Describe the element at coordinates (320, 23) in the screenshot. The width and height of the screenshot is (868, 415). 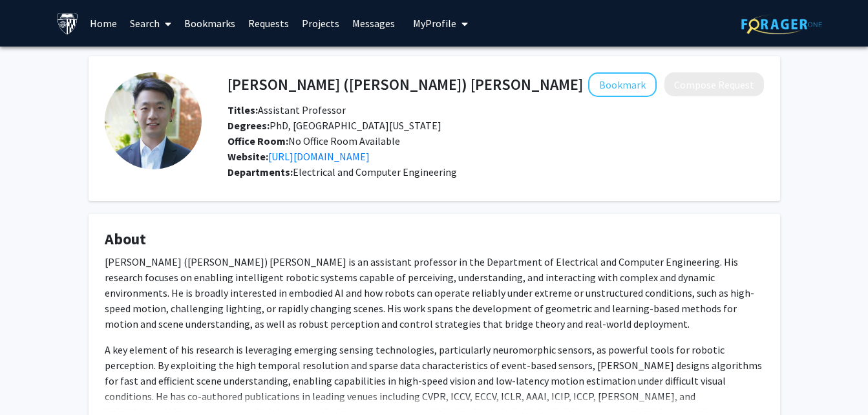
I see `a: Projects` at that location.